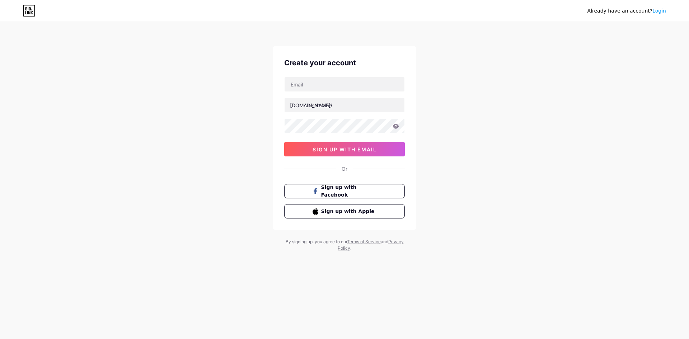  What do you see at coordinates (344, 191) in the screenshot?
I see `a: Sign up with Facebook` at bounding box center [344, 191].